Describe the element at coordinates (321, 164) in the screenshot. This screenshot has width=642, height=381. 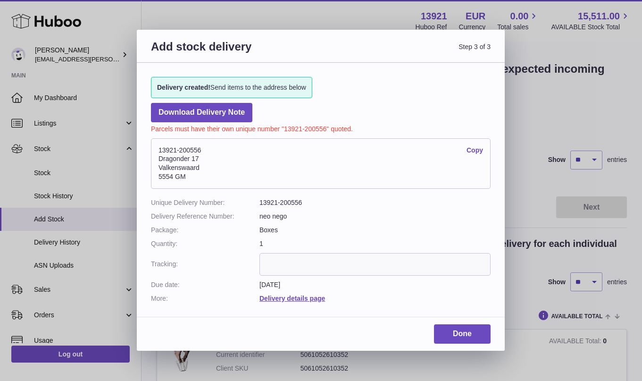
I see `address: 13921-200556 Dragonder 17 Valkenswaard 5554 GM` at that location.